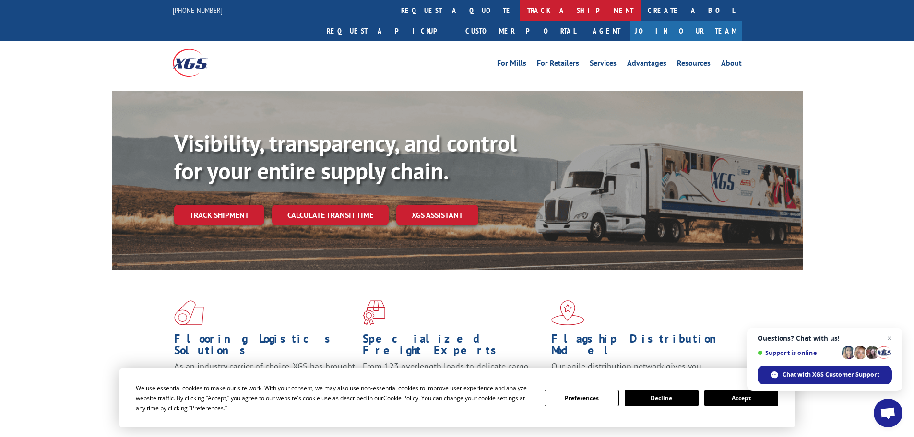 This screenshot has height=437, width=914. Describe the element at coordinates (640, 372) in the screenshot. I see `span: Our agile distribution network gives you nationwide inventory management on demand.` at that location.